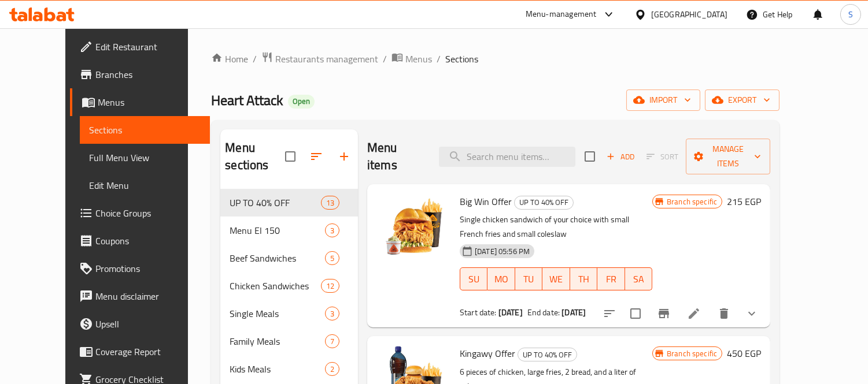 The height and width of the screenshot is (384, 868). What do you see at coordinates (277, 258) in the screenshot?
I see `div: Beef Sandwiches` at bounding box center [277, 258].